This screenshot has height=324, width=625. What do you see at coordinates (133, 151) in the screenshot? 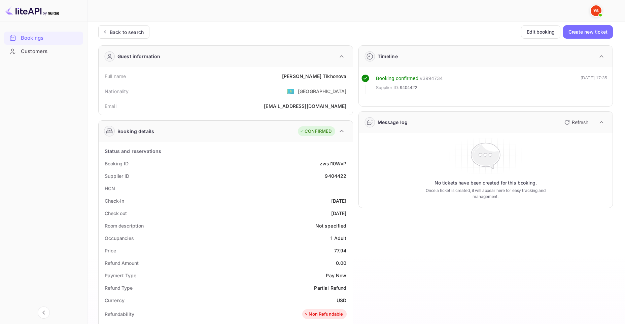
I see `div: Status and reservations` at bounding box center [133, 151].